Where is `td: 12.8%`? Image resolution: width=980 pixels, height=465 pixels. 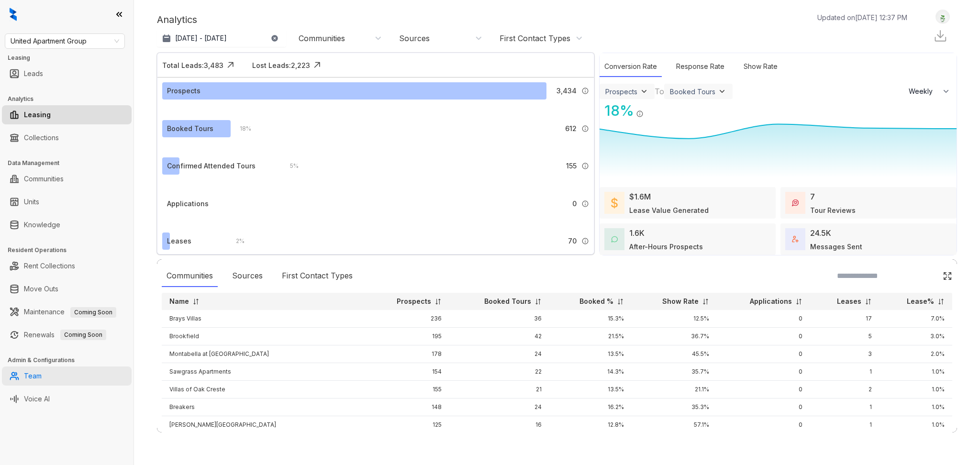
td: 12.8% is located at coordinates (590, 425).